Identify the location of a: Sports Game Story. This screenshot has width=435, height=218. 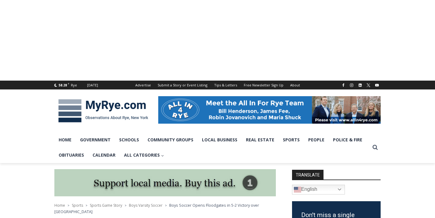
(106, 205).